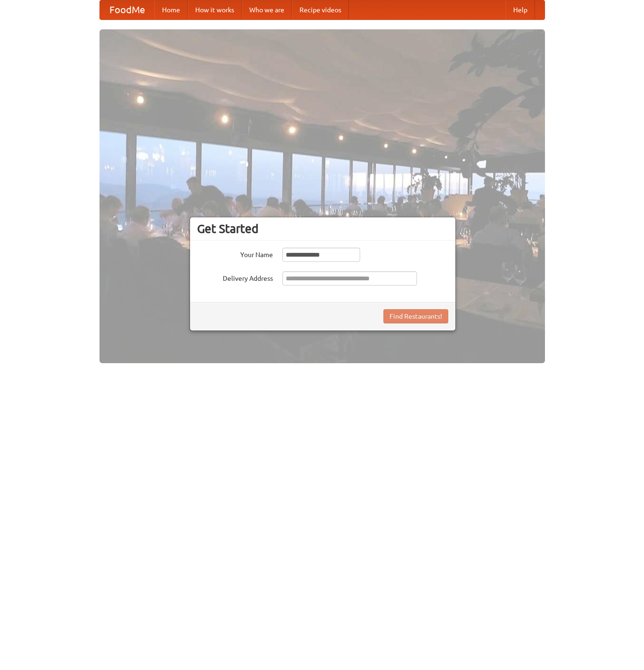 The height and width of the screenshot is (670, 644). Describe the element at coordinates (127, 10) in the screenshot. I see `a: FoodMe` at that location.